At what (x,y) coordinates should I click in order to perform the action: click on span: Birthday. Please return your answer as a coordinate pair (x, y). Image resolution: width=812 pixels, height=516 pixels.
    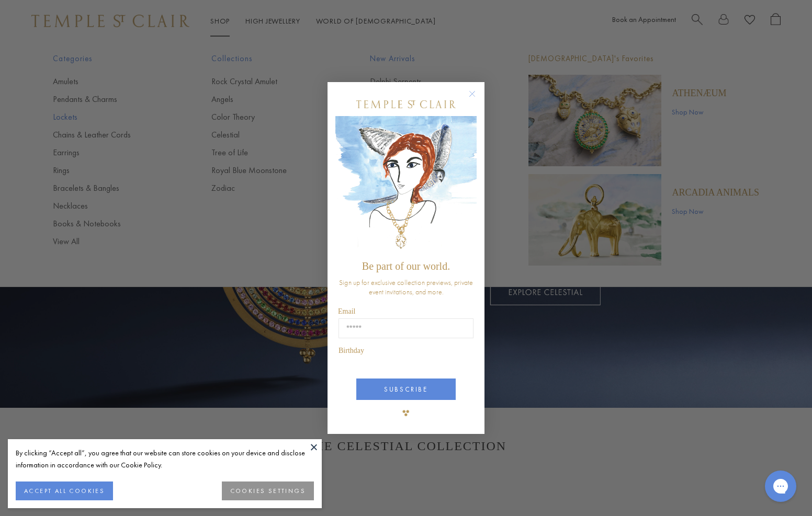
    Looking at the image, I should click on (351, 350).